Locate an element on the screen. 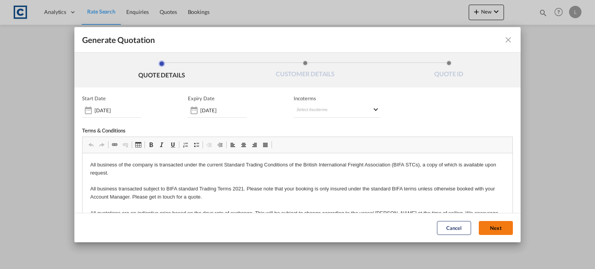  a: Link (Ctrl+K) is located at coordinates (115, 145).